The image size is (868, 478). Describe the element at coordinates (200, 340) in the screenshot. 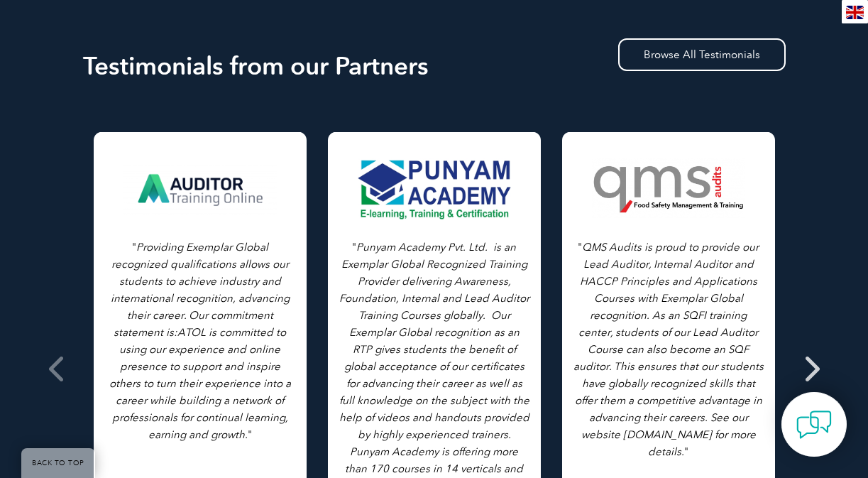

I see `i: Providing Exemplar Global recognized qualifications allows our students to achieve industry and i...` at that location.